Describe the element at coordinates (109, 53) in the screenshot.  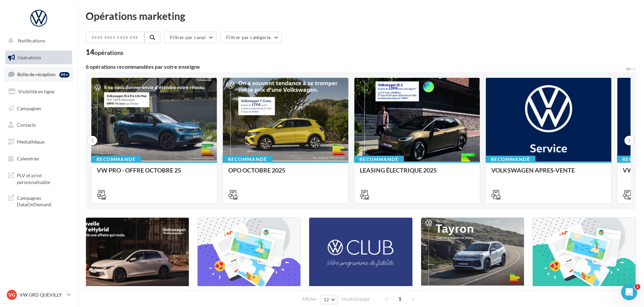
I see `div: opérations` at that location.